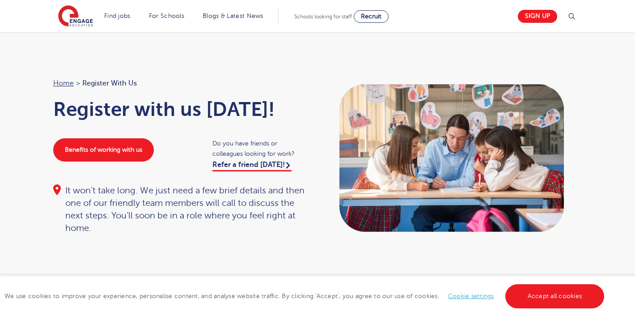 The width and height of the screenshot is (635, 316). Describe the element at coordinates (103, 150) in the screenshot. I see `a: Benefits of working with us` at that location.